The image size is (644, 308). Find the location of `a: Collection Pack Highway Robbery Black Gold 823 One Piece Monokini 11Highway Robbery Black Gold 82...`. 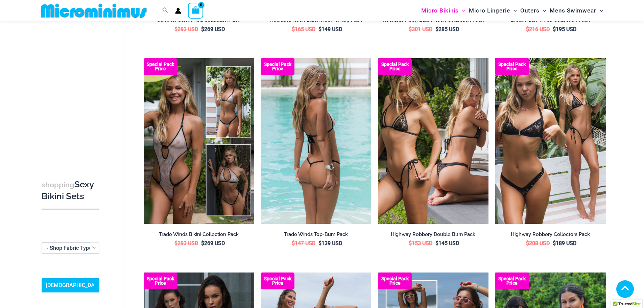

a: Collection Pack Highway Robbery Black Gold 823 One Piece Monokini 11Highway Robbery Black Gold 82... is located at coordinates (550, 141).